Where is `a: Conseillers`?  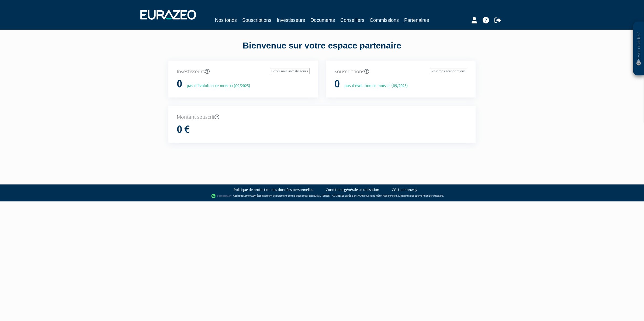 a: Conseillers is located at coordinates (352, 20).